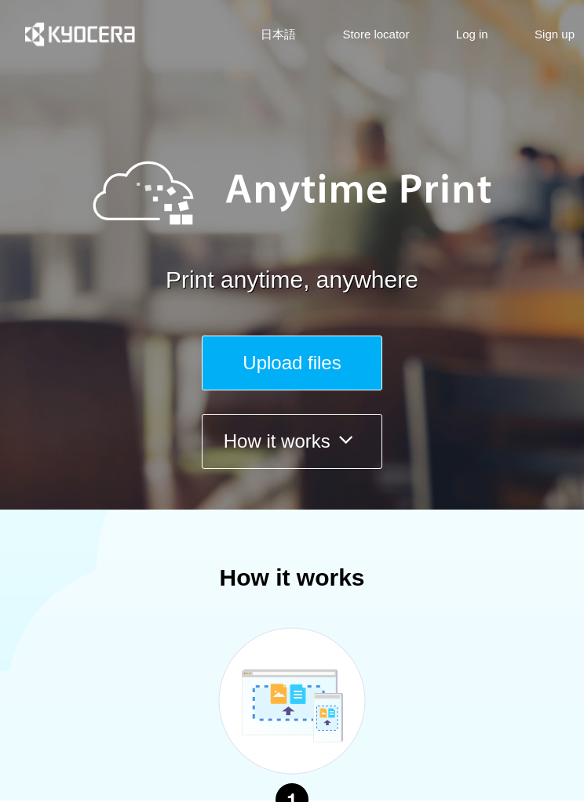  Describe the element at coordinates (278, 34) in the screenshot. I see `a: 日本語` at that location.